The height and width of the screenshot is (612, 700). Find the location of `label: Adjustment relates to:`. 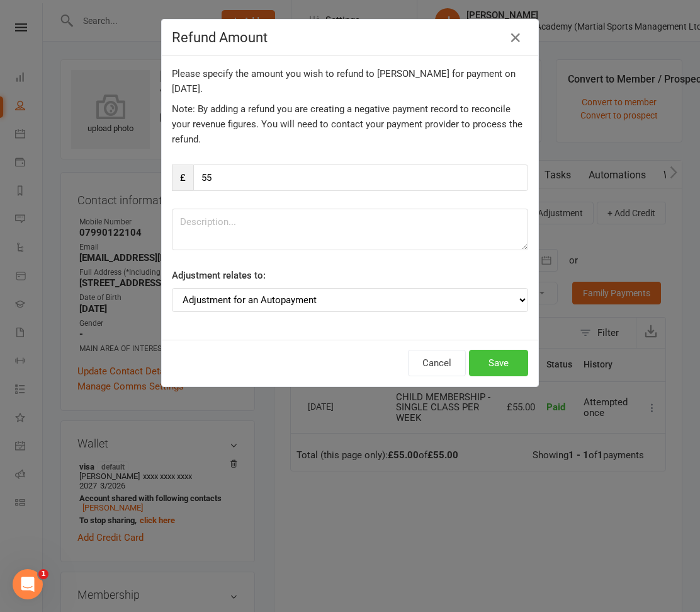

label: Adjustment relates to: is located at coordinates (218, 275).